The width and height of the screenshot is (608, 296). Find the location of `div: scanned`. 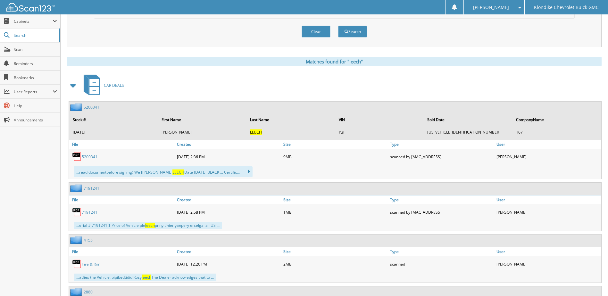

div: scanned is located at coordinates (442, 264).